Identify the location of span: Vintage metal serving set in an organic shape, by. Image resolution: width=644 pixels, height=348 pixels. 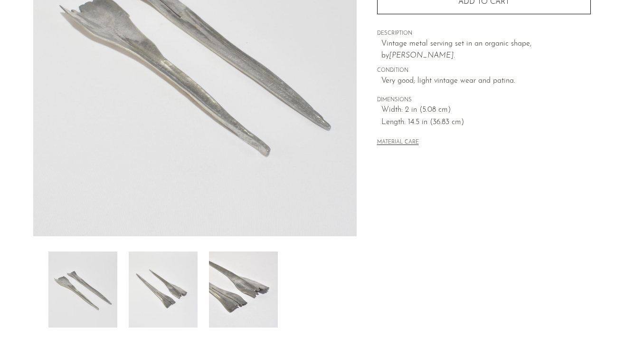
(456, 50).